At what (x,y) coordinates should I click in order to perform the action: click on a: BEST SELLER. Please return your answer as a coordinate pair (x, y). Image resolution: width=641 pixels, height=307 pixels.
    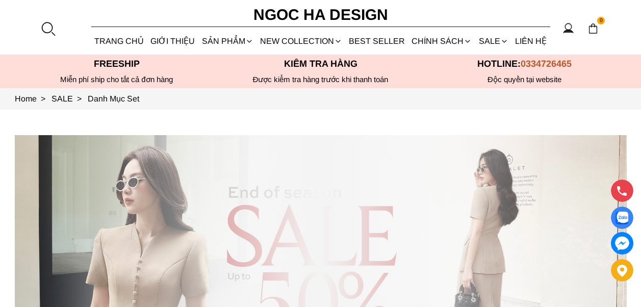
    Looking at the image, I should click on (377, 41).